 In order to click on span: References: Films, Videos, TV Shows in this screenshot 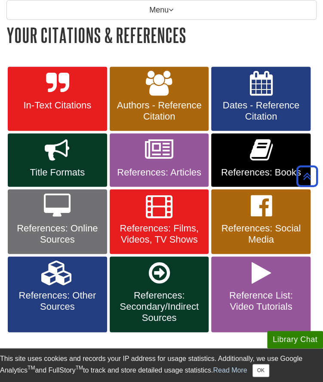, I will do `click(159, 234)`.